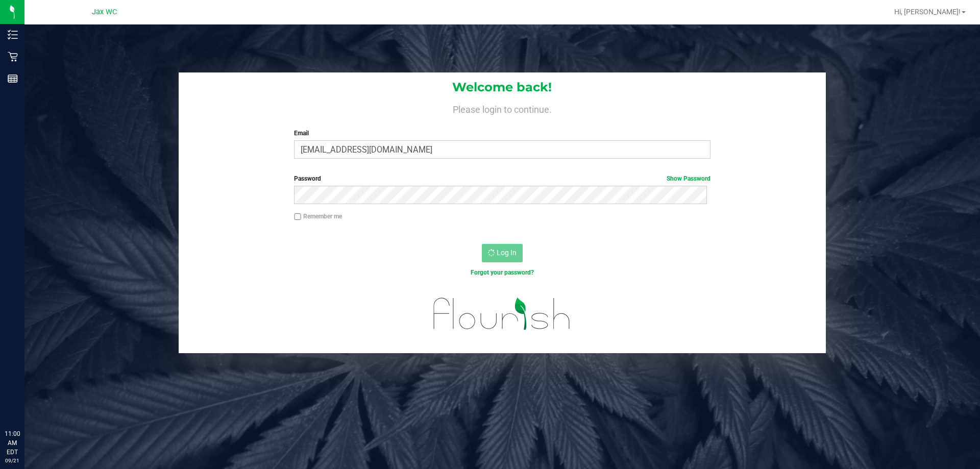  Describe the element at coordinates (12, 34) in the screenshot. I see `inline-svg: Inventory` at that location.